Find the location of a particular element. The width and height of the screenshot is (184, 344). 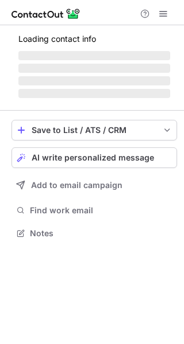

button: Notes is located at coordinates (94, 234).